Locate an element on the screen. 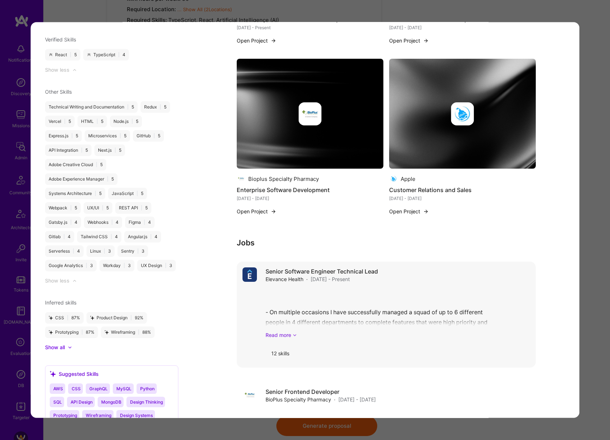  span: Inferred skills is located at coordinates (61, 302).